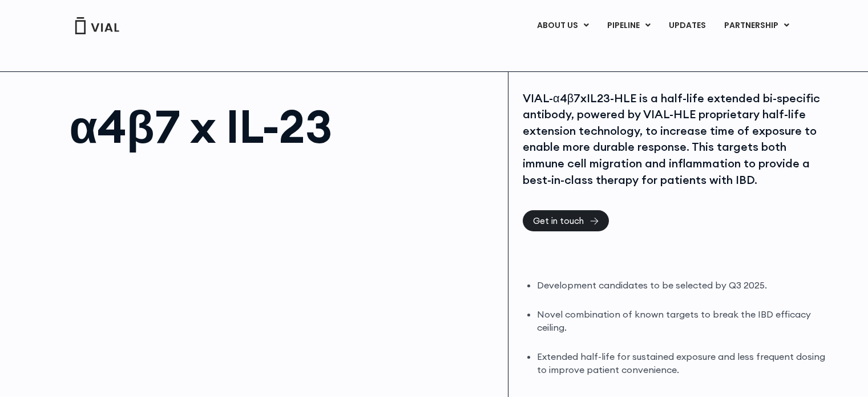  I want to click on li: Extended half-life for sustained exposure and less frequent dosing to improve patient convenience., so click(682, 363).